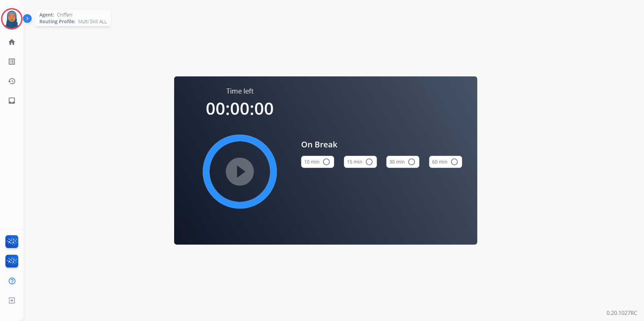  What do you see at coordinates (47, 15) in the screenshot?
I see `span: Agent:` at bounding box center [47, 15].